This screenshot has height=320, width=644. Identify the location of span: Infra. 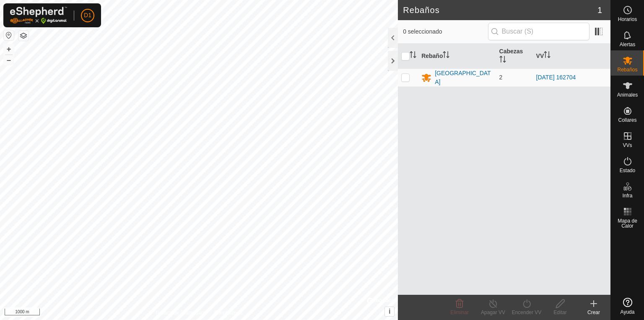
(627, 196).